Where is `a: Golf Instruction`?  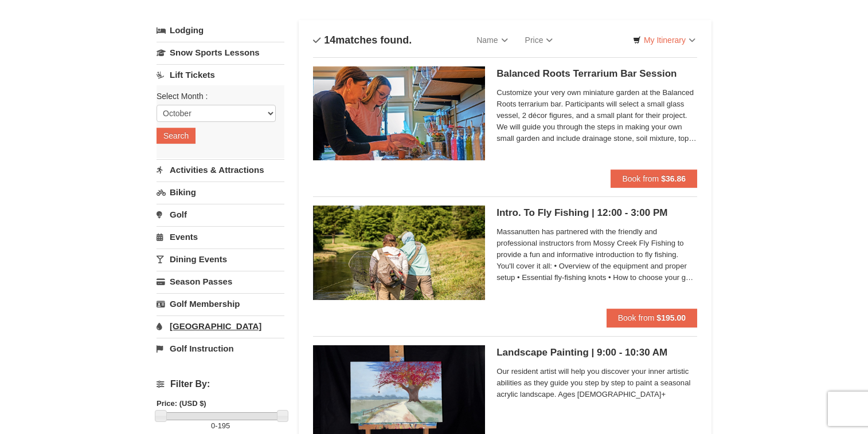
a: Golf Instruction is located at coordinates (220, 348).